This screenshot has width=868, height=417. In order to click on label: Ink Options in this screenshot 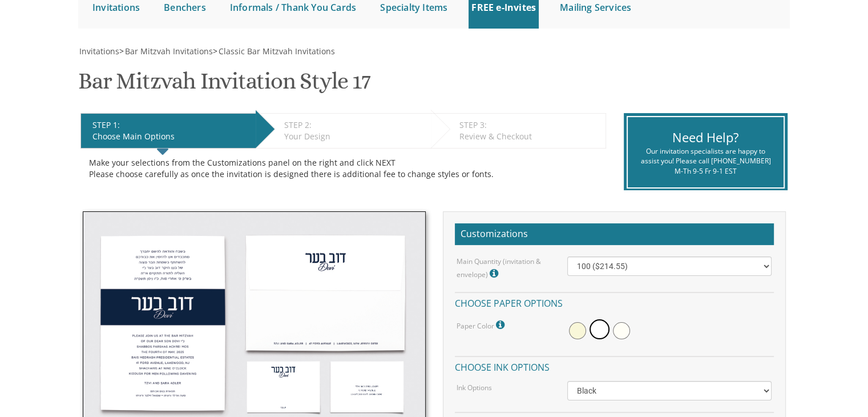, I will do `click(475, 387)`.